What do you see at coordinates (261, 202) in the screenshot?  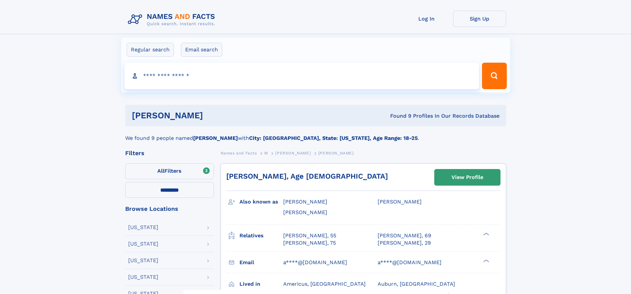 I see `h3: Also known as` at bounding box center [261, 202].